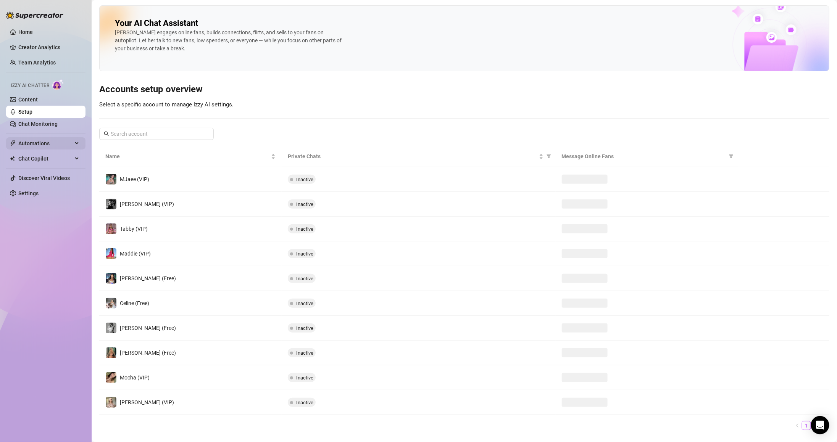 The width and height of the screenshot is (837, 442). What do you see at coordinates (13, 144) in the screenshot?
I see `span: thunderbolt` at bounding box center [13, 144].